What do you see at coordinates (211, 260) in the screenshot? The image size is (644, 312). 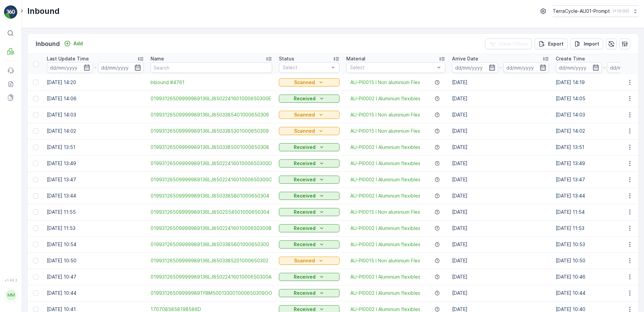 I see `a: 01993126509999989136LJ8503385201000650302` at bounding box center [211, 260].